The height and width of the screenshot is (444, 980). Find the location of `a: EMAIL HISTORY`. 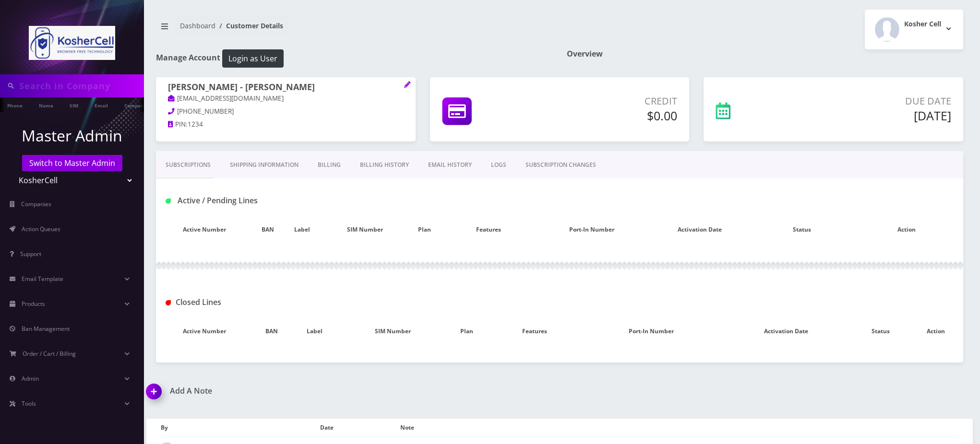

a: EMAIL HISTORY is located at coordinates (449, 165).